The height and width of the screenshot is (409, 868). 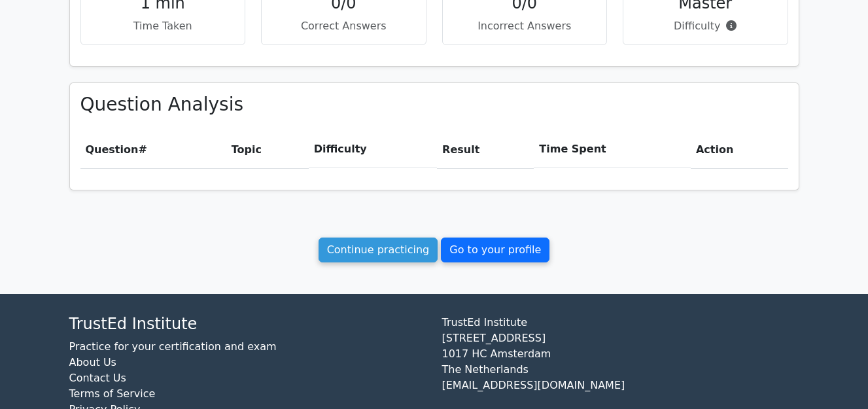 What do you see at coordinates (612, 149) in the screenshot?
I see `th: Time Spent` at bounding box center [612, 149].